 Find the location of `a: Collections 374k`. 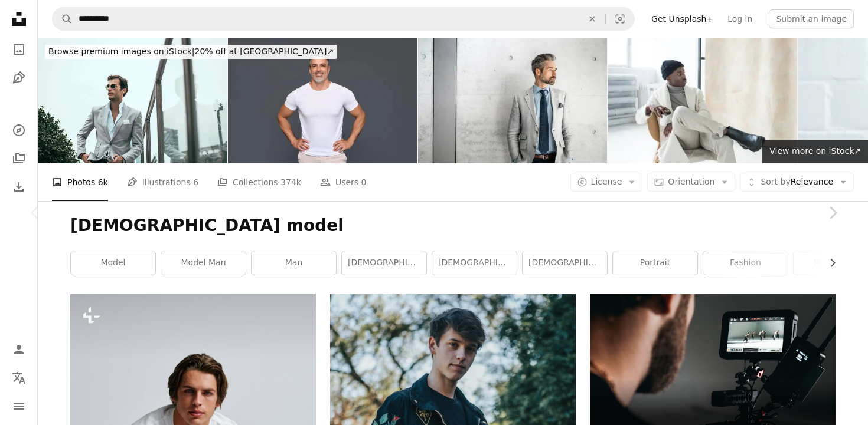

a: Collections 374k is located at coordinates (259, 182).